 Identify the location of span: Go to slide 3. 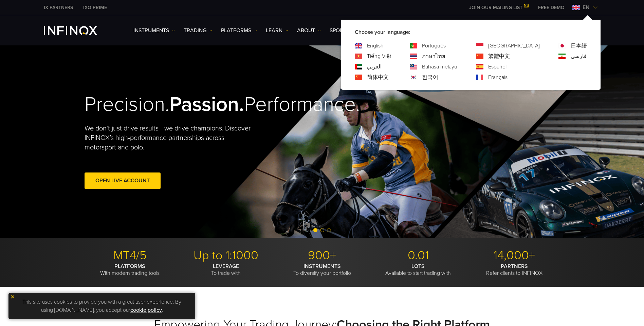
(329, 230).